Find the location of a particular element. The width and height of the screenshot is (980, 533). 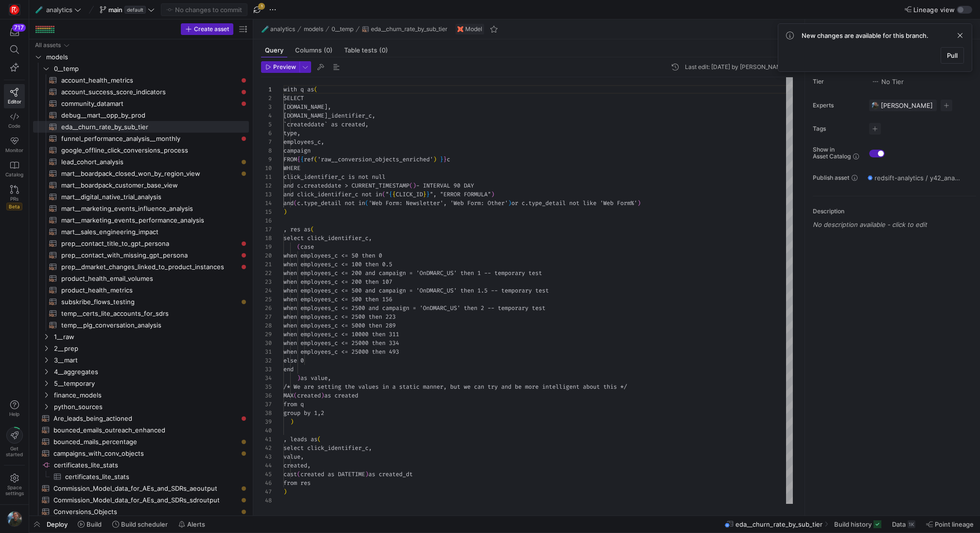

a: eda__churn_rate_by_sub_tier​​​​​​​​​​ is located at coordinates (141, 127).